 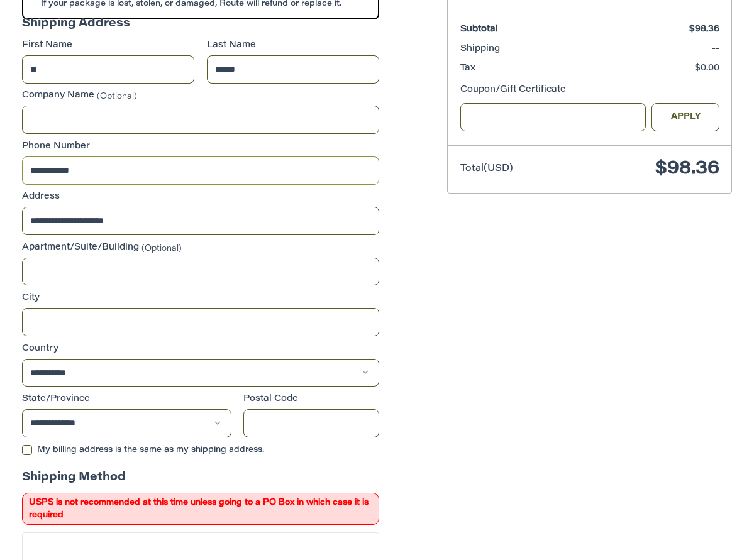 What do you see at coordinates (76, 27) in the screenshot?
I see `legend: Shipping Address` at bounding box center [76, 27].